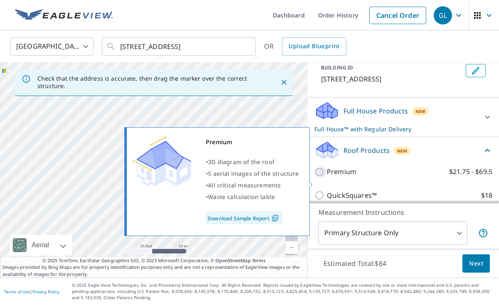 The height and width of the screenshot is (305, 499). What do you see at coordinates (403, 150) in the screenshot?
I see `div: Roof ProductsNew` at bounding box center [403, 150].